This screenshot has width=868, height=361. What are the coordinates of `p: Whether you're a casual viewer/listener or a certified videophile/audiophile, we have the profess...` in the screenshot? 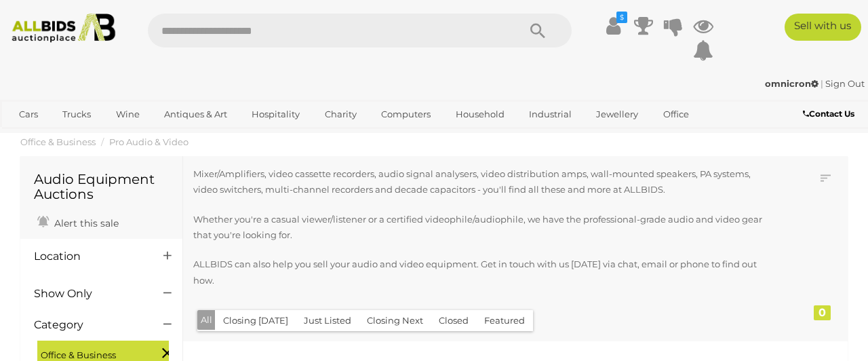 It's located at (484, 227).